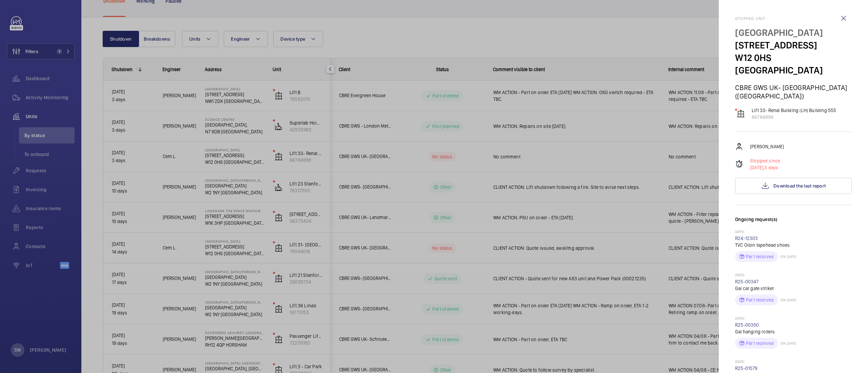 Image resolution: width=868 pixels, height=373 pixels. Describe the element at coordinates (765, 168) in the screenshot. I see `p: 3 days` at that location.